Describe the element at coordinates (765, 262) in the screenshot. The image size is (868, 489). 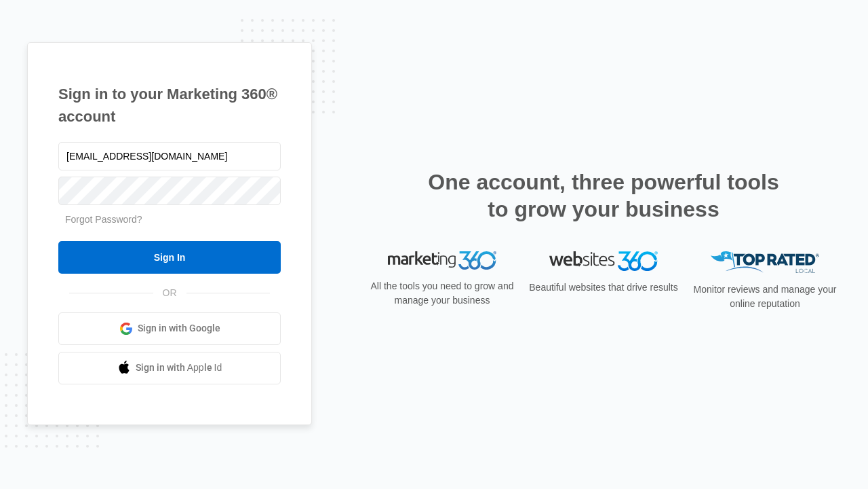
I see `img: Top Rated Local` at that location.